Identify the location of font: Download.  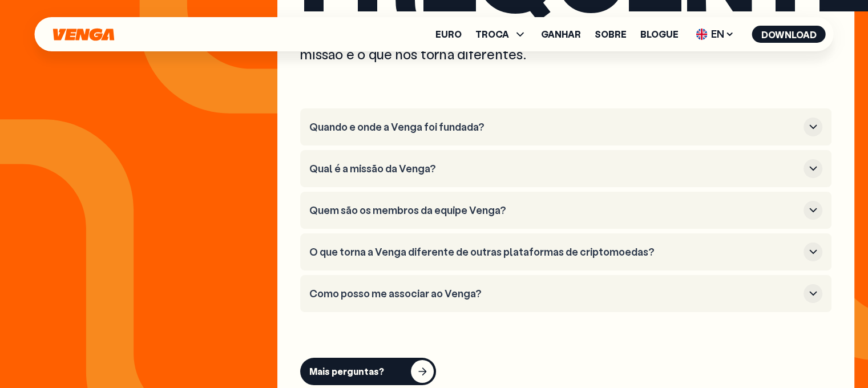
(789, 34).